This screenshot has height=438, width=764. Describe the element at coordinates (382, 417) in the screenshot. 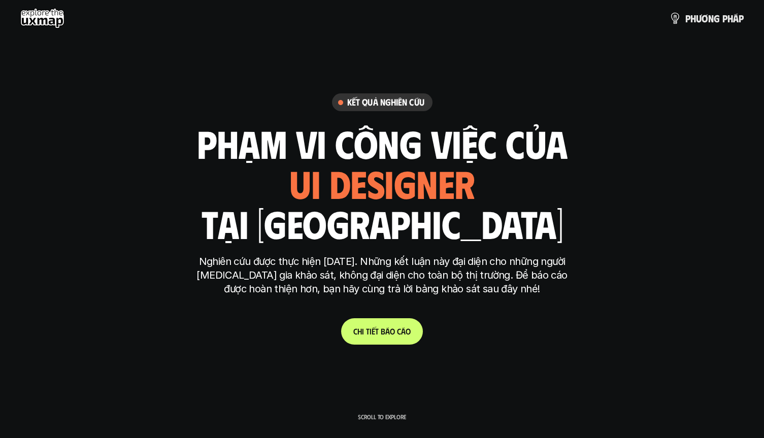

I see `p: Scroll to explore` at that location.